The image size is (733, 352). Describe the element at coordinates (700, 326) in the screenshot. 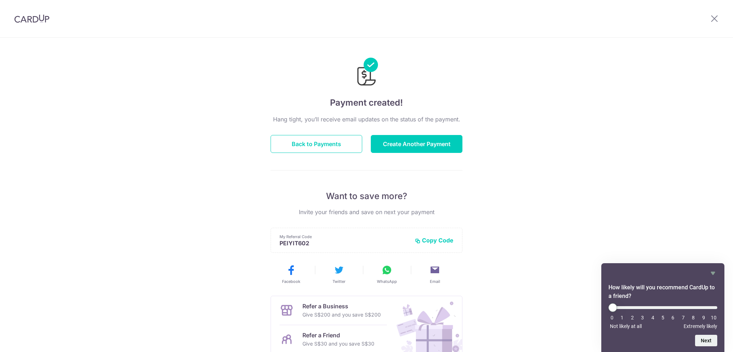

I see `span: Extremely likely` at that location.